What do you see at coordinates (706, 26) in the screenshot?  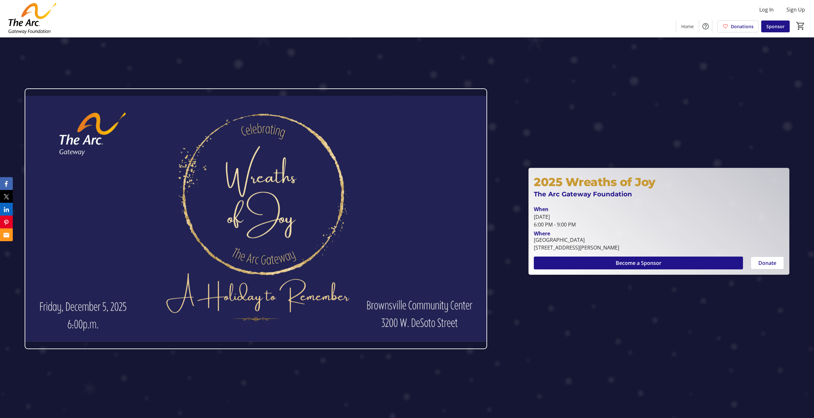 I see `button: Help` at bounding box center [706, 26].